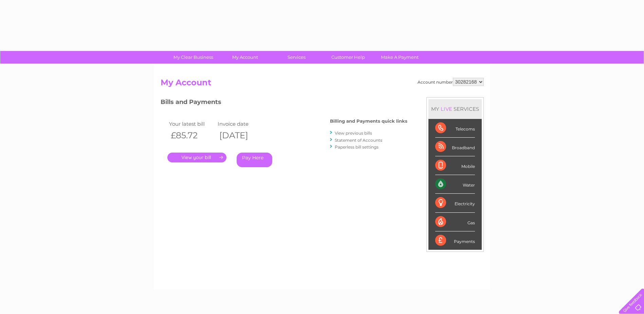  I want to click on a: Services, so click(297, 57).